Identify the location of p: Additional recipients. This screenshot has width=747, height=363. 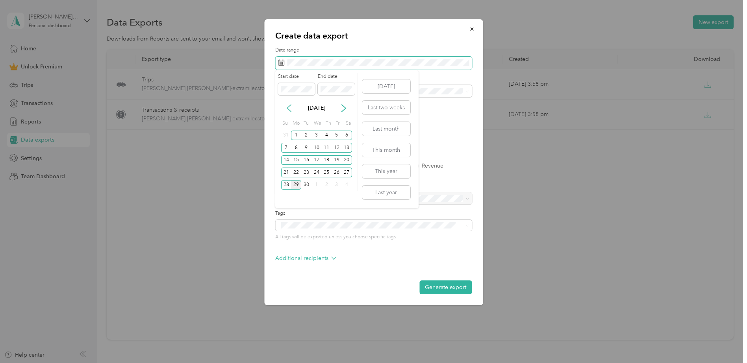
(305, 258).